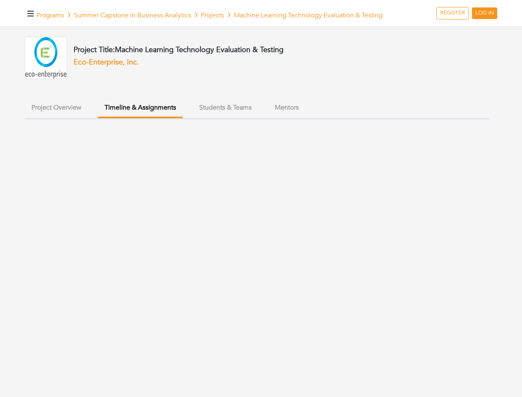 The width and height of the screenshot is (522, 397). What do you see at coordinates (484, 13) in the screenshot?
I see `a: LOG IN` at bounding box center [484, 13].